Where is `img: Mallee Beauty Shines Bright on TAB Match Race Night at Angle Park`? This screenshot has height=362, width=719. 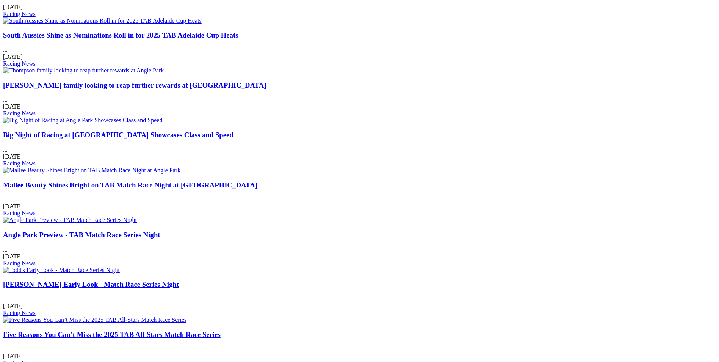 img: Mallee Beauty Shines Bright on TAB Match Race Night at Angle Park is located at coordinates (92, 170).